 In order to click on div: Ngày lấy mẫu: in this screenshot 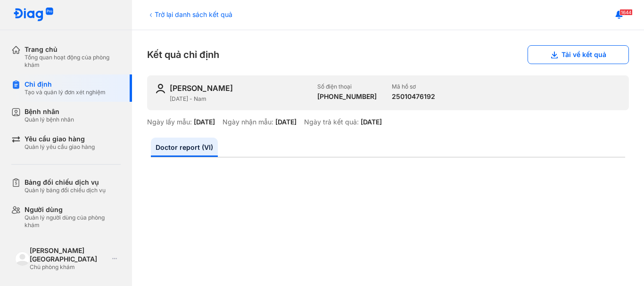, I will do `click(169, 122)`.